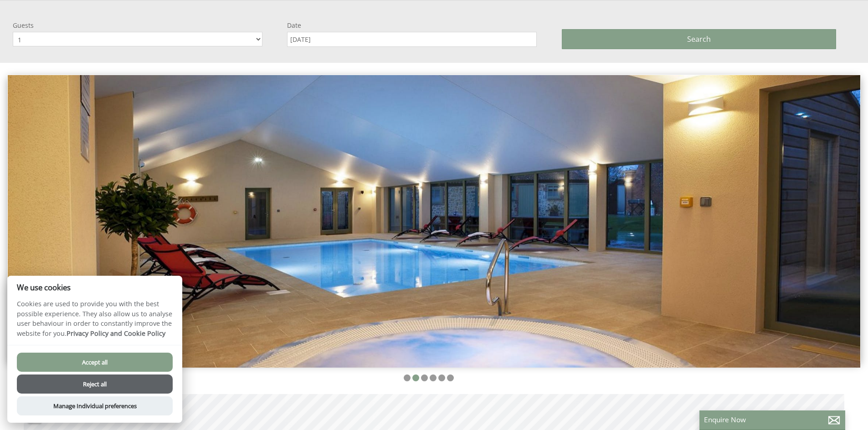  Describe the element at coordinates (412, 39) in the screenshot. I see `input: Arrival Date` at that location.